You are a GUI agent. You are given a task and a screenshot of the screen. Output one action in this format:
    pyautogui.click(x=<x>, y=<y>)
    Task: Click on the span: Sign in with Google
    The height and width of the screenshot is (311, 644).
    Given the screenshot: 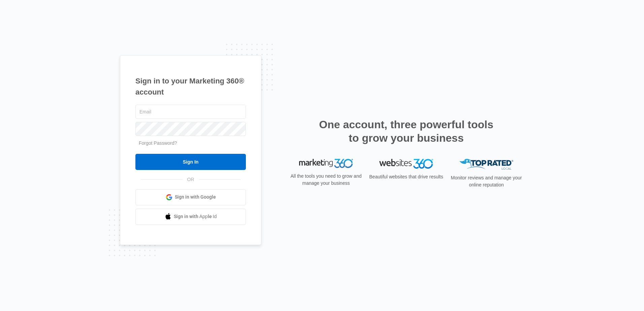 What is the action you would take?
    pyautogui.click(x=195, y=197)
    